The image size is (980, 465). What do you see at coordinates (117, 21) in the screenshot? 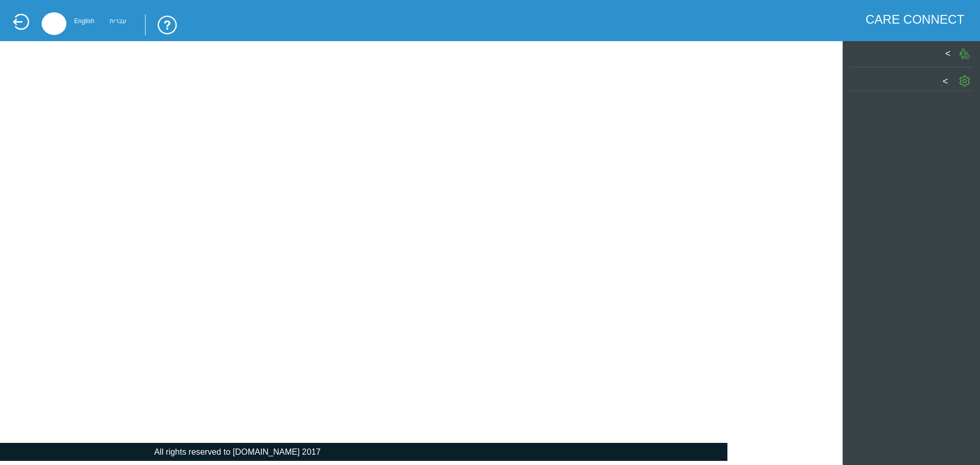
I see `div: עברית` at bounding box center [117, 21].